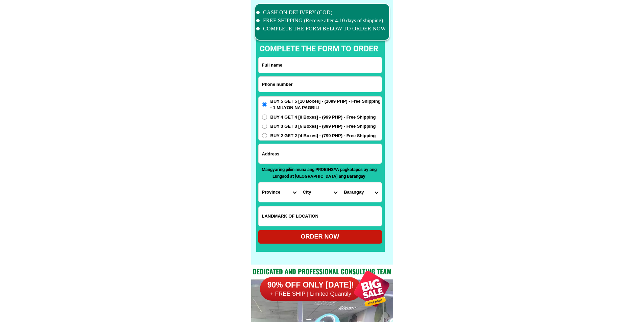 Image resolution: width=644 pixels, height=322 pixels. Describe the element at coordinates (264, 136) in the screenshot. I see `input: BUY 2 GET 2 [4 Boxes] - (799 PHP) - Free Shipping` at that location.